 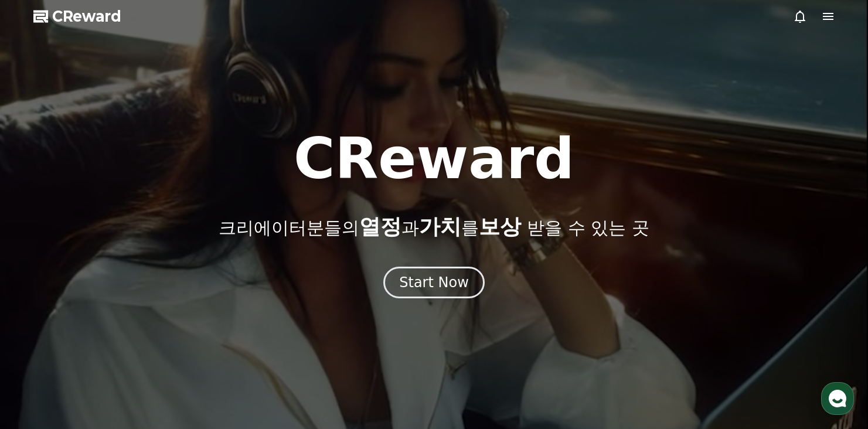 I want to click on div: Start Now, so click(x=434, y=282).